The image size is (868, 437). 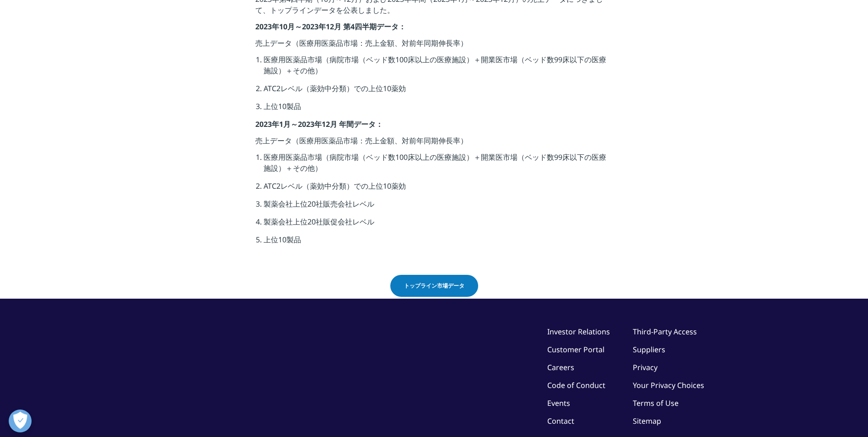 I want to click on li: 製薬会社上位20社販売会社レベル, so click(x=438, y=207).